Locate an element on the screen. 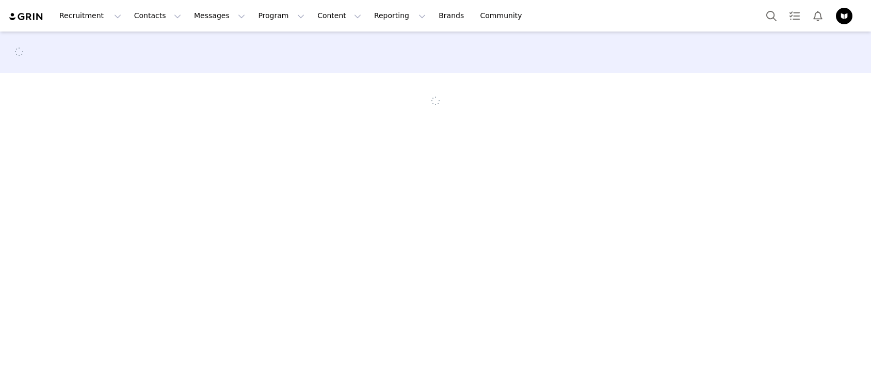 The height and width of the screenshot is (387, 871). button: Notifications is located at coordinates (818, 15).